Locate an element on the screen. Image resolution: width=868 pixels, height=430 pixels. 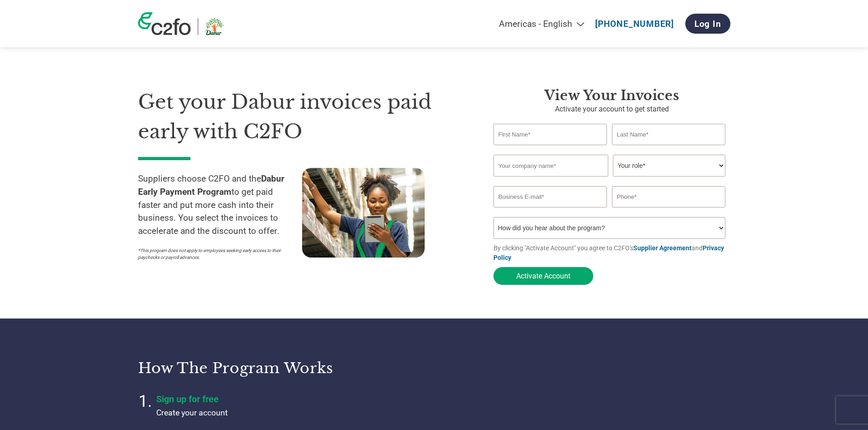
a: Privacy Policy is located at coordinates (608, 253).